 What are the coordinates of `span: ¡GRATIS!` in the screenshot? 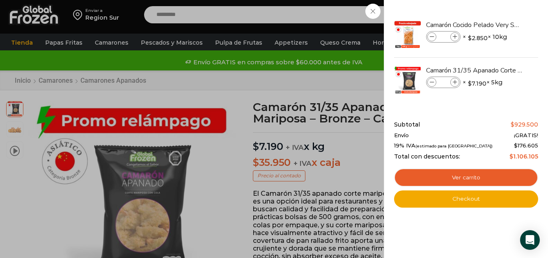 It's located at (525, 136).